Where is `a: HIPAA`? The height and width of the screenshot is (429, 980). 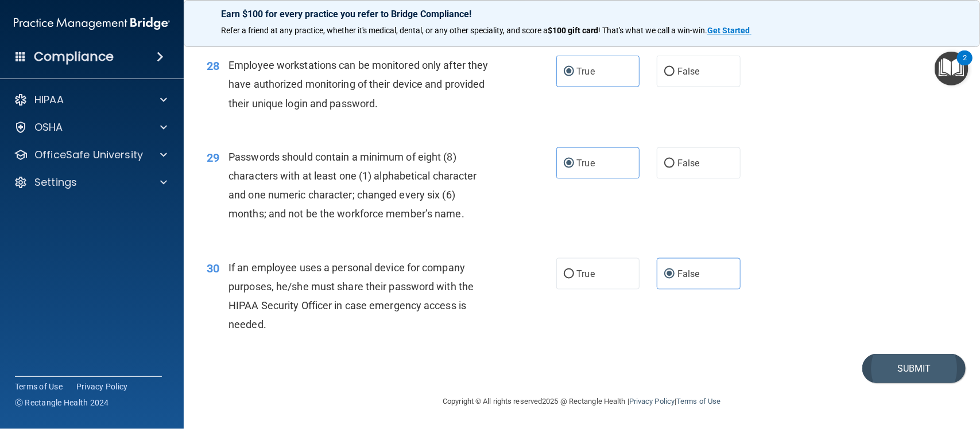 a: HIPAA is located at coordinates (90, 100).